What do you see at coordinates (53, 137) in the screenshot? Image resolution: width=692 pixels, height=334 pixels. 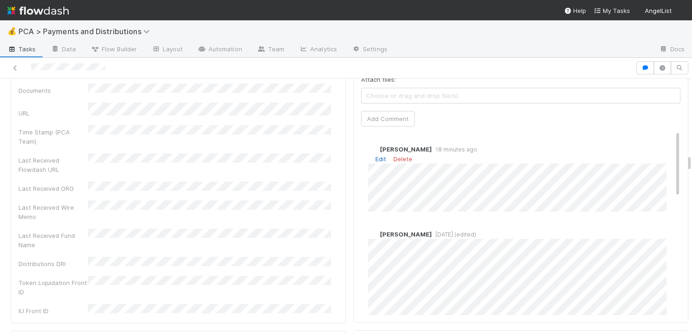 I see `div: Time Stamp (PCA Team)` at bounding box center [53, 137].